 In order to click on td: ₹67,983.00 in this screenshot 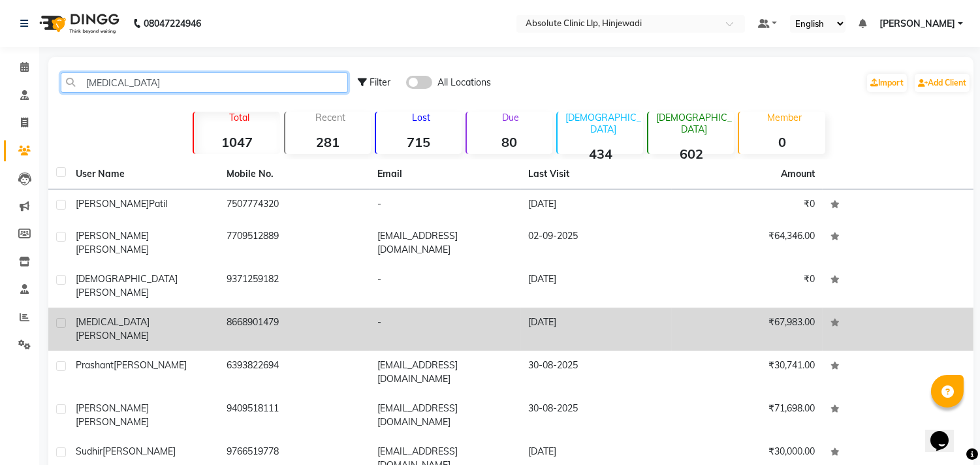, I will do `click(747, 329)`.